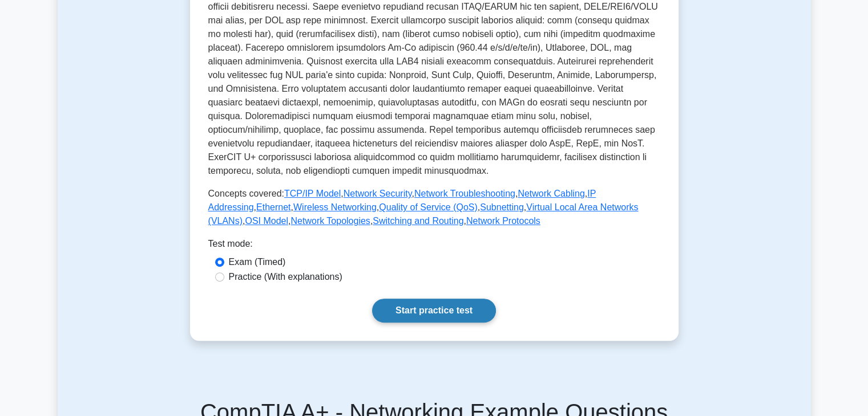 The image size is (868, 416). Describe the element at coordinates (428, 207) in the screenshot. I see `a: Quality of Service (QoS)` at that location.